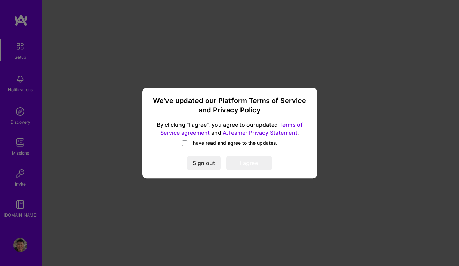  What do you see at coordinates (234, 143) in the screenshot?
I see `span: I have read and agree to the updates.` at bounding box center [234, 143].